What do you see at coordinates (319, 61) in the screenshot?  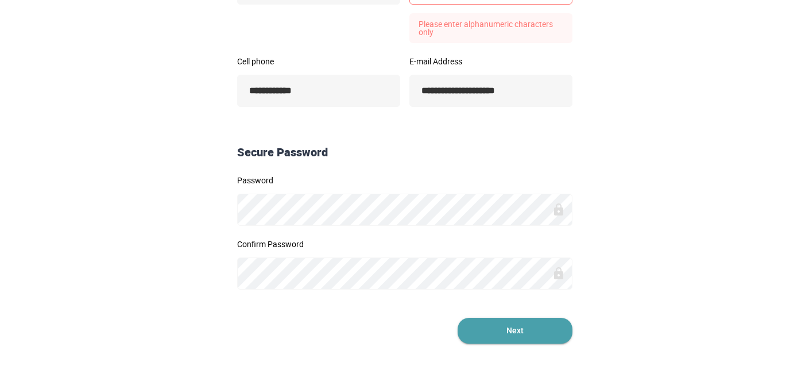 I see `label: Cell phone` at bounding box center [319, 61].